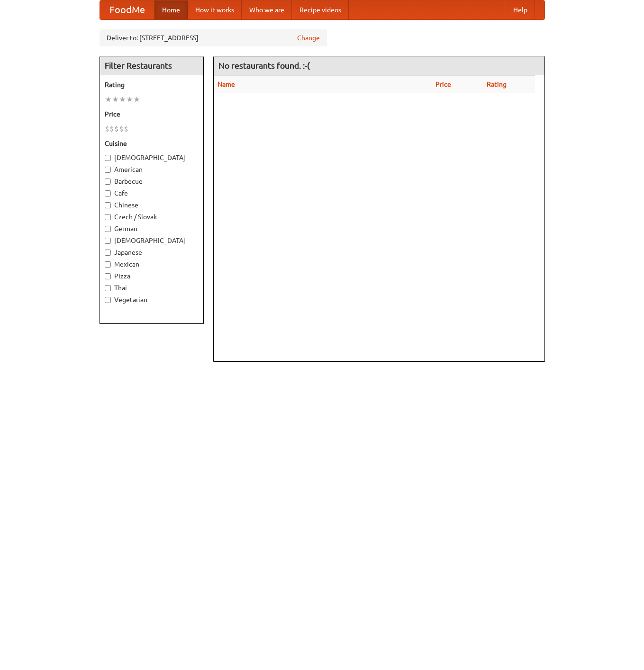 The height and width of the screenshot is (670, 644). I want to click on label: Chinese, so click(152, 205).